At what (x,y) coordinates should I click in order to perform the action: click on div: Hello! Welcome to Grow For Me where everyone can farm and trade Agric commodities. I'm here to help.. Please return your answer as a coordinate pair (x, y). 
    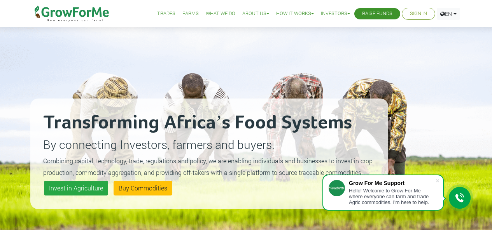
    Looking at the image, I should click on (392, 197).